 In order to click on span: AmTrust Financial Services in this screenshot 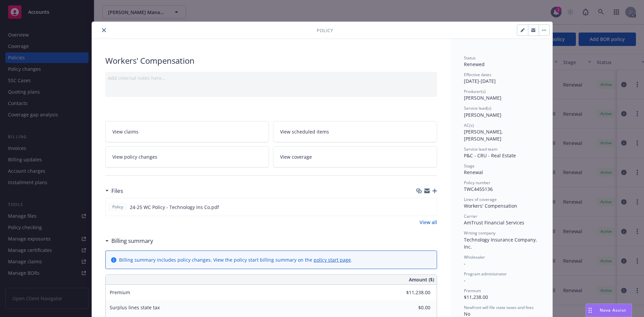, I will do `click(494, 222)`.